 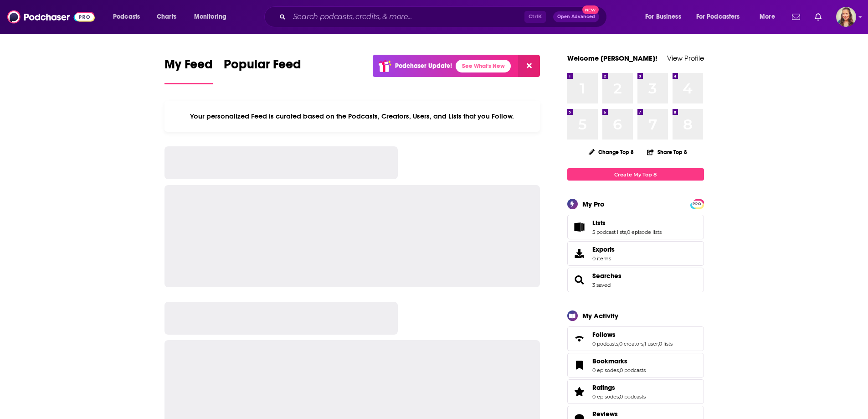 I want to click on a: My Feed, so click(x=188, y=70).